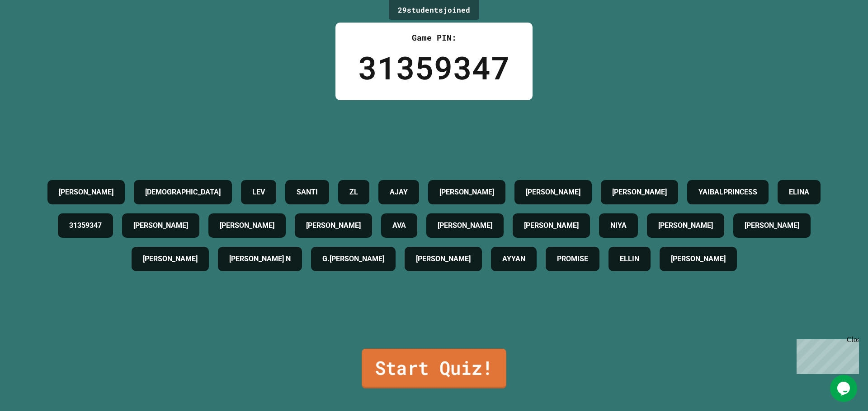 The image size is (868, 411). I want to click on h4: YAIBALPRINCESS, so click(728, 192).